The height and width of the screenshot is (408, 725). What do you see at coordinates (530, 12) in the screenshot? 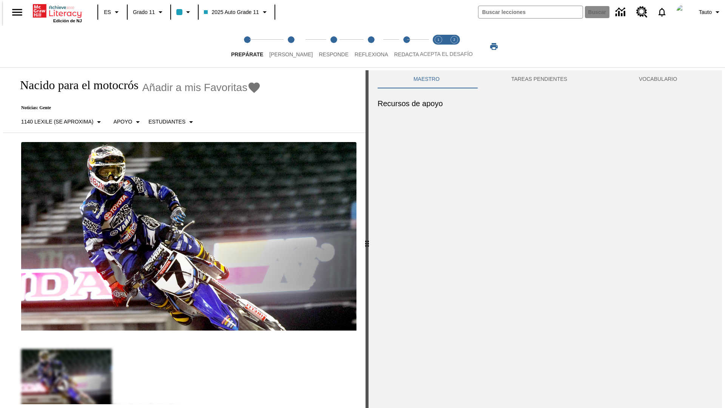
I see `input: Buscar campo` at bounding box center [530, 12].